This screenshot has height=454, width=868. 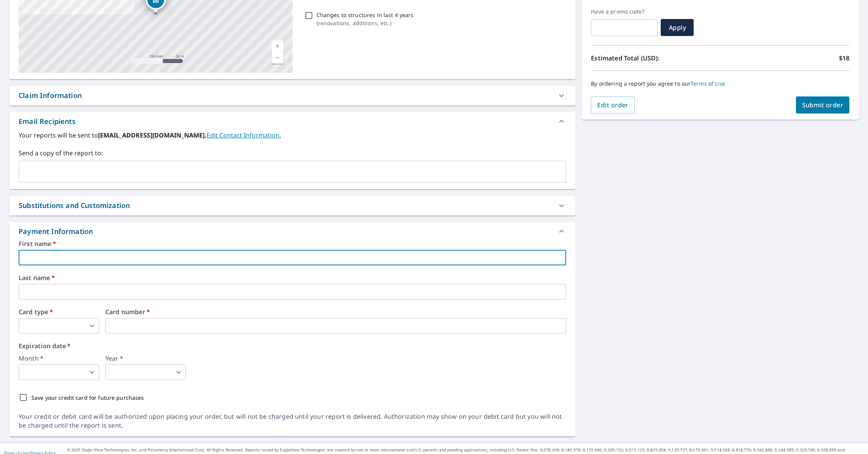 What do you see at coordinates (365, 23) in the screenshot?
I see `p: ( renovations, additions, etc. )` at bounding box center [365, 23].